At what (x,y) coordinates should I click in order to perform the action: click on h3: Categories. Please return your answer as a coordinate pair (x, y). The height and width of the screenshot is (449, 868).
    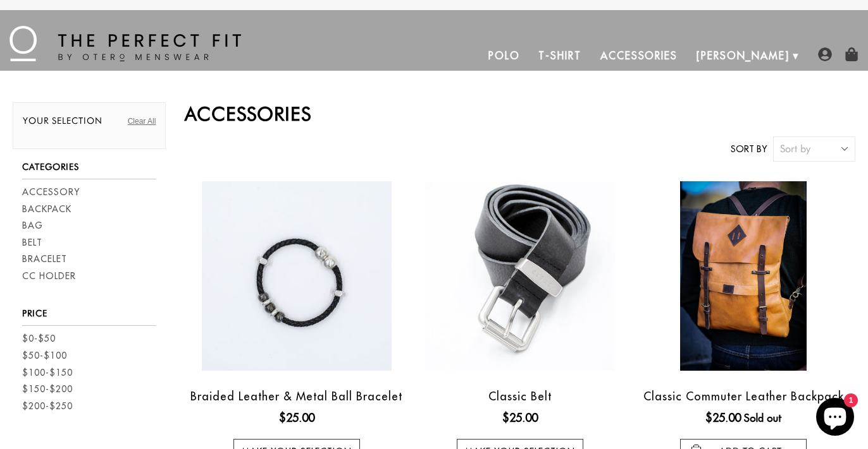
    Looking at the image, I should click on (89, 171).